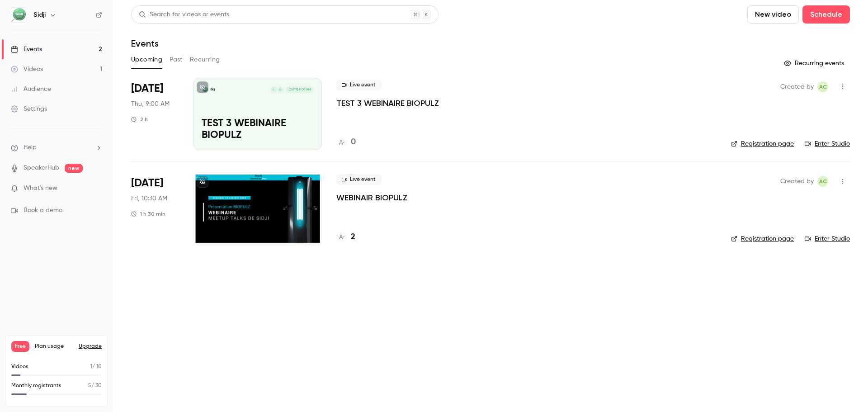 The image size is (868, 412). What do you see at coordinates (90, 347) in the screenshot?
I see `button: Upgrade` at bounding box center [90, 347].